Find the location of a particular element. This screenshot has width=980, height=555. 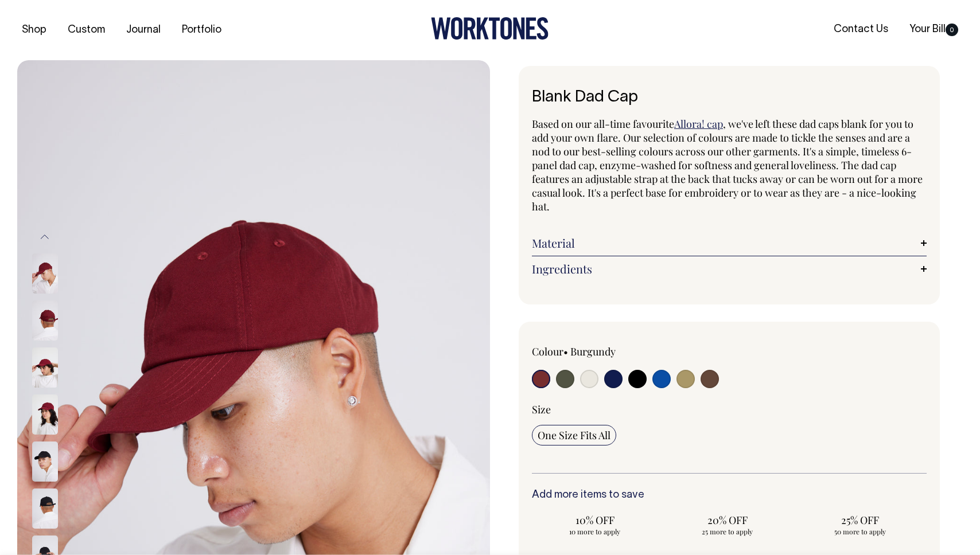

div: Size is located at coordinates (730, 409).